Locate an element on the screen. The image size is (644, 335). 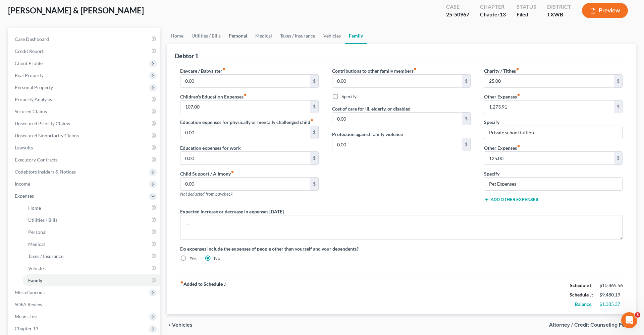
span: Chapter 13 is located at coordinates (27, 328).